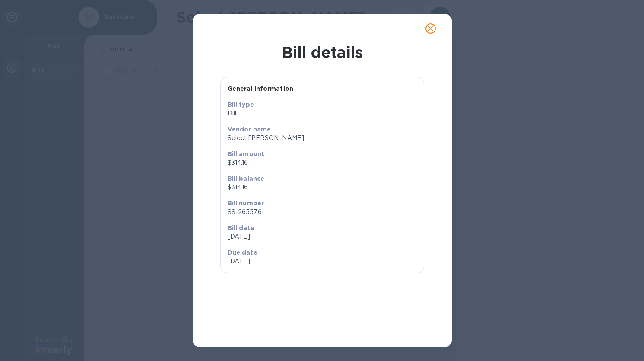 This screenshot has width=644, height=361. I want to click on b: Bill amount, so click(246, 154).